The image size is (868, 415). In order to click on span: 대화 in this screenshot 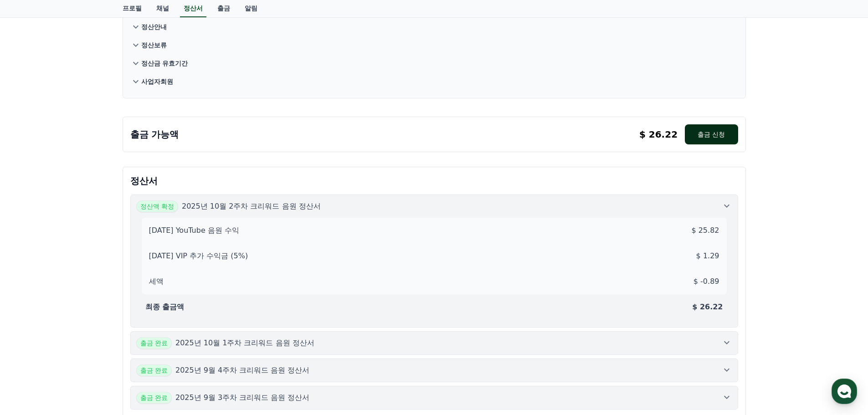, I will do `click(89, 307)`.